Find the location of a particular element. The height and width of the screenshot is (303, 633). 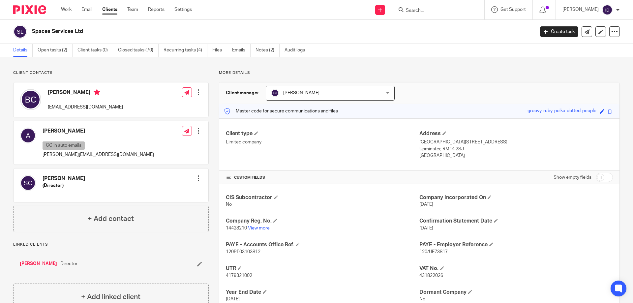

div: groovy-ruby-polka-dotted-people is located at coordinates (562, 111).